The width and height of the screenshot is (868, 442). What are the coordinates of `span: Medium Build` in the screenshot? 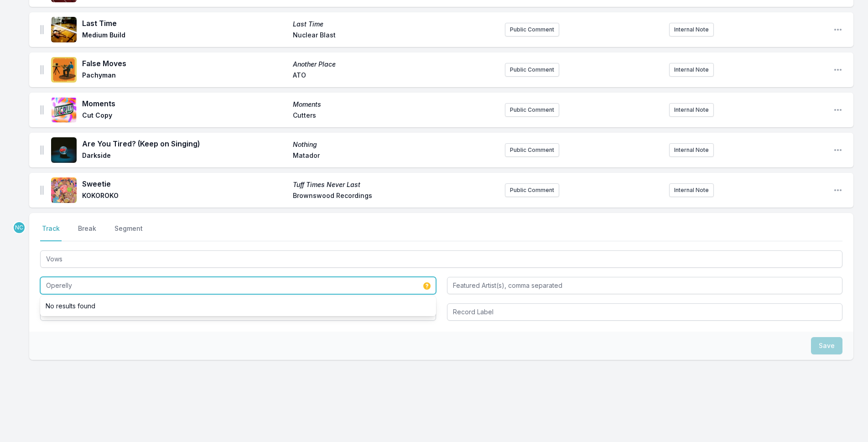 It's located at (185, 36).